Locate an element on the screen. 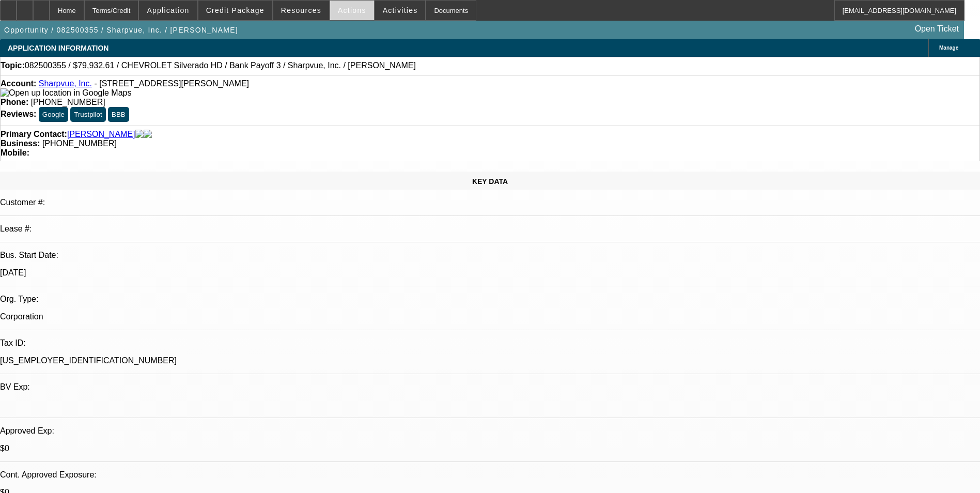 This screenshot has width=980, height=493. span: Application is located at coordinates (168, 10).